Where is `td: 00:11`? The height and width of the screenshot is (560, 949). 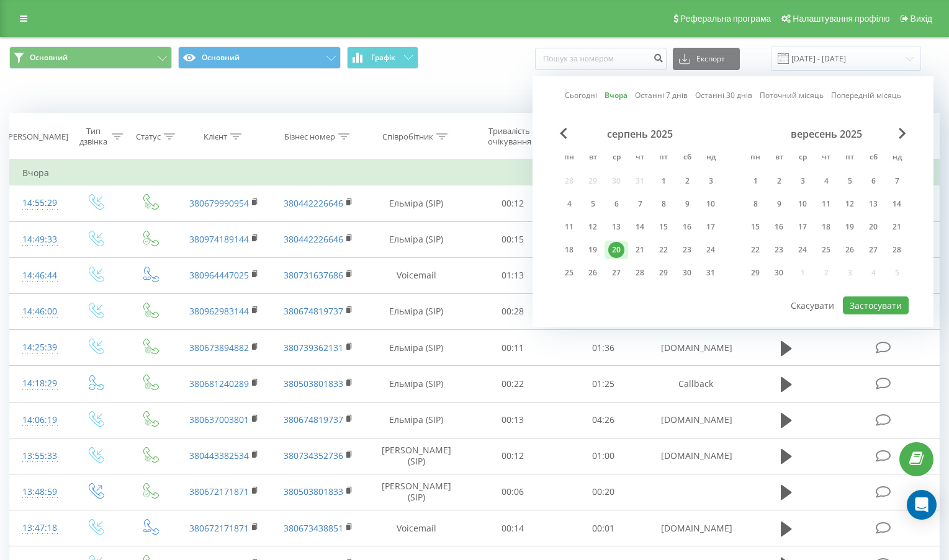
td: 00:11 is located at coordinates (513, 348).